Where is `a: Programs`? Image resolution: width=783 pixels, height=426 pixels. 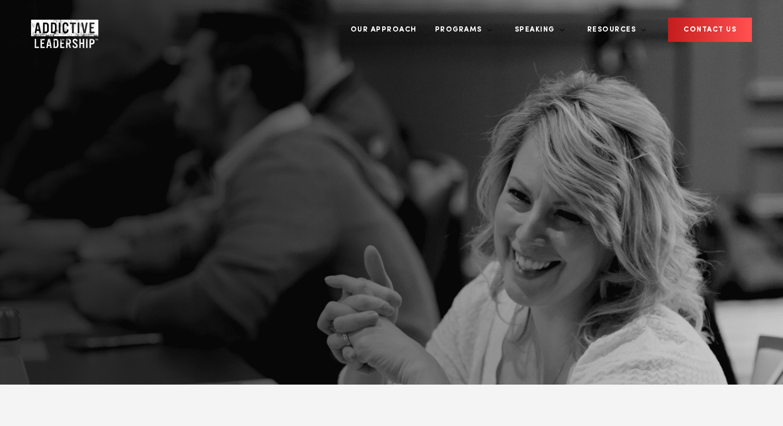 a: Programs is located at coordinates (460, 30).